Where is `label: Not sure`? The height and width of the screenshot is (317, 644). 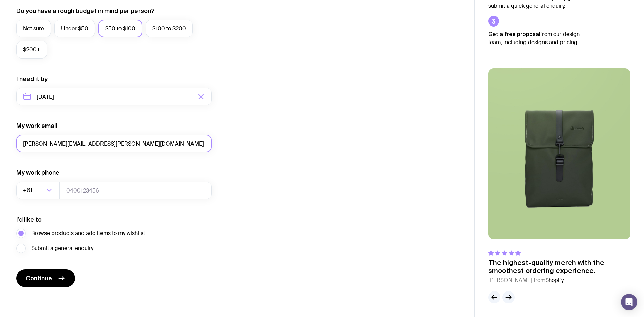 label: Not sure is located at coordinates (34, 29).